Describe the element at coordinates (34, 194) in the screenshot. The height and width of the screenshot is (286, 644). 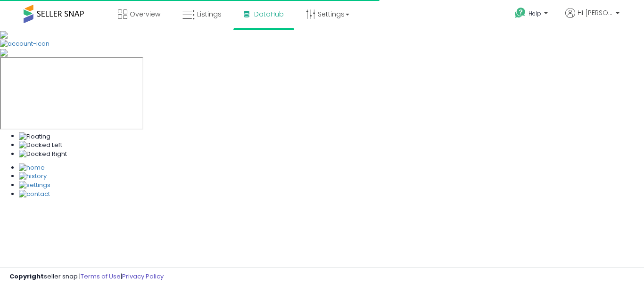
I see `img: Contact` at that location.